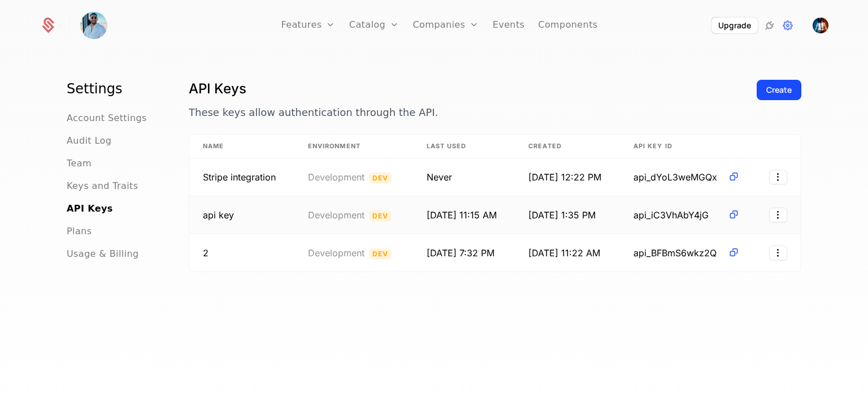 This screenshot has height=413, width=868. What do you see at coordinates (102, 186) in the screenshot?
I see `a: Keys and Traits` at bounding box center [102, 186].